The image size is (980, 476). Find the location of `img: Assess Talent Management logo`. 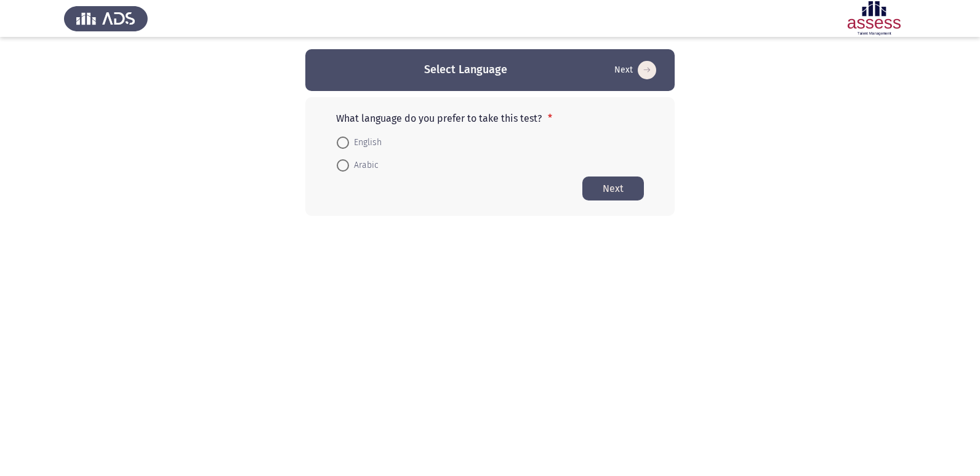

img: Assess Talent Management logo is located at coordinates (106, 18).